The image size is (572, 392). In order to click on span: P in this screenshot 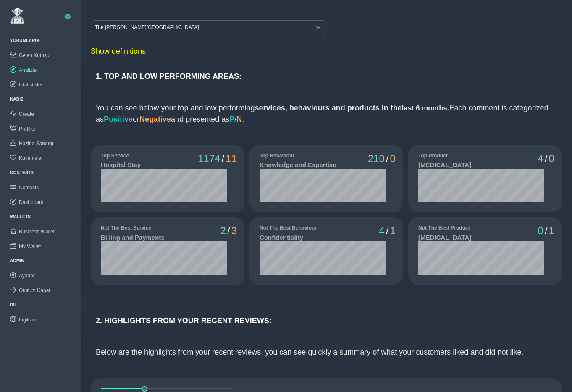, I will do `click(232, 119)`.